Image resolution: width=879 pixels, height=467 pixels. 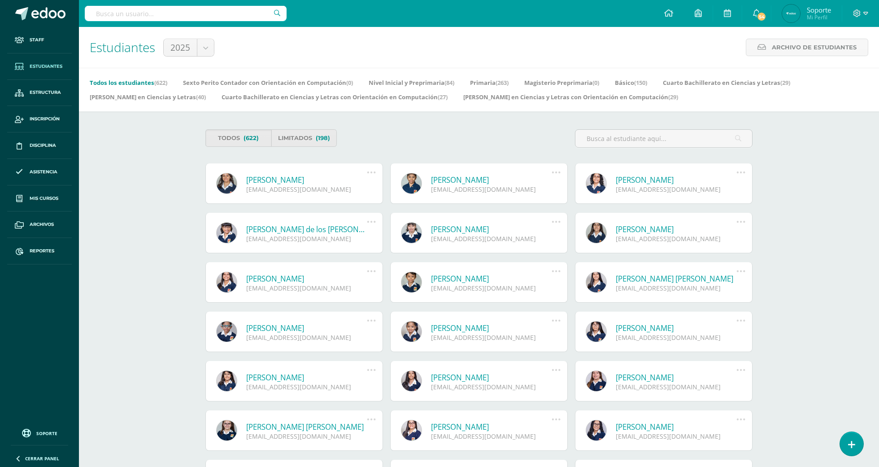 What do you see at coordinates (39, 432) in the screenshot?
I see `a: Soporte` at bounding box center [39, 432].